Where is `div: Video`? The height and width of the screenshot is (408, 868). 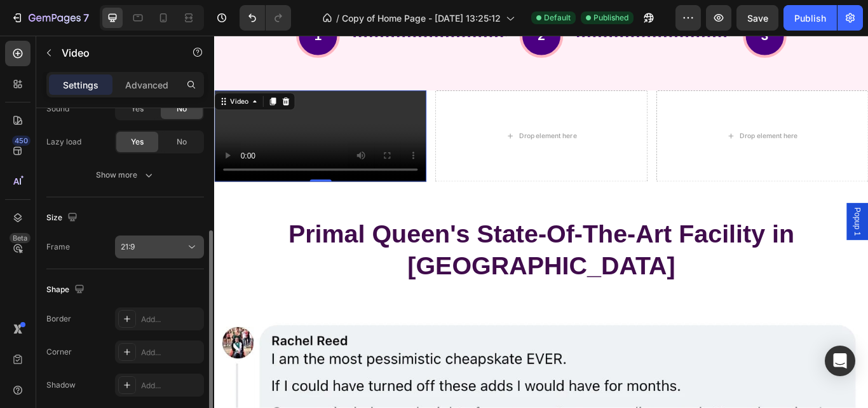
div: Video is located at coordinates (28, 77).